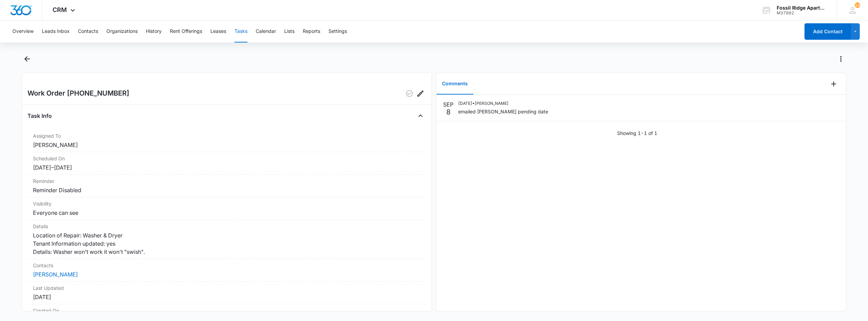  Describe the element at coordinates (311, 31) in the screenshot. I see `button: Reports` at that location.